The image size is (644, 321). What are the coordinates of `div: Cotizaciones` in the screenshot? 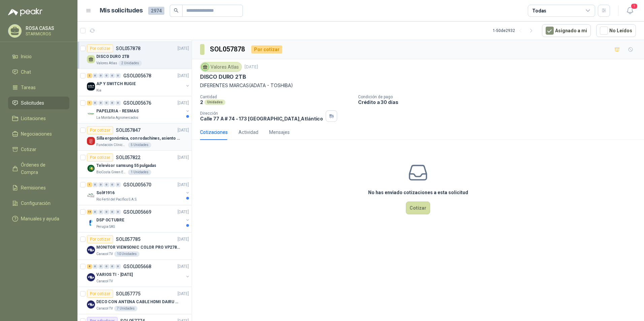 It's located at (214, 132).